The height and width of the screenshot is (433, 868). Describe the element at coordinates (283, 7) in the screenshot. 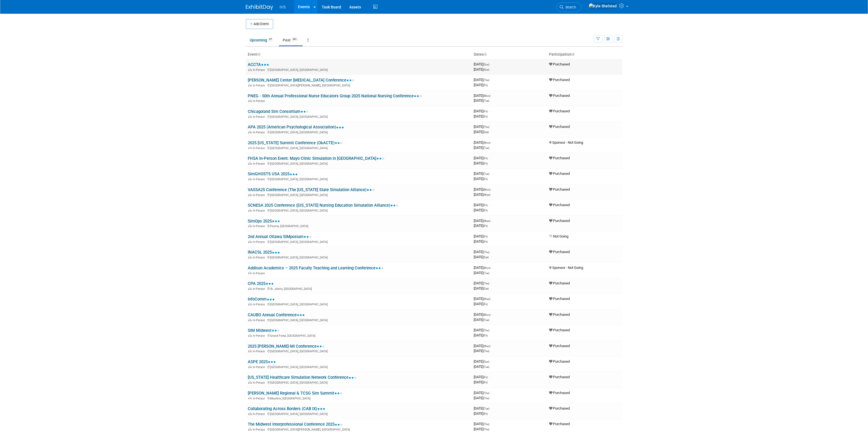

I see `span: IVS` at that location.